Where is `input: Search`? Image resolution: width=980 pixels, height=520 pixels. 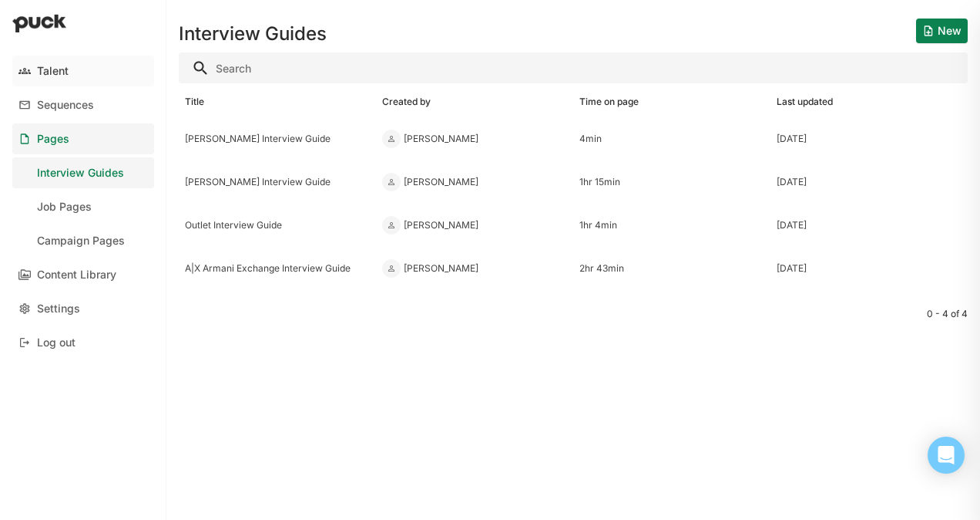 input: Search is located at coordinates (573, 68).